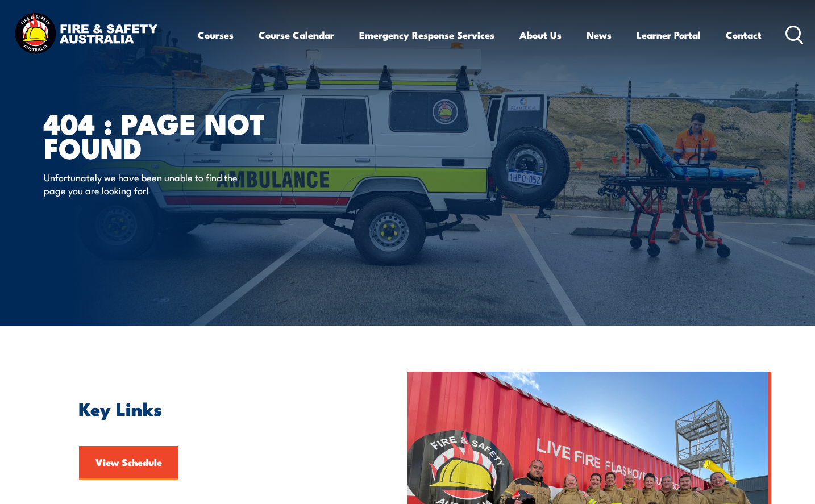 Image resolution: width=815 pixels, height=504 pixels. Describe the element at coordinates (427, 35) in the screenshot. I see `a: Emergency Response Services` at that location.